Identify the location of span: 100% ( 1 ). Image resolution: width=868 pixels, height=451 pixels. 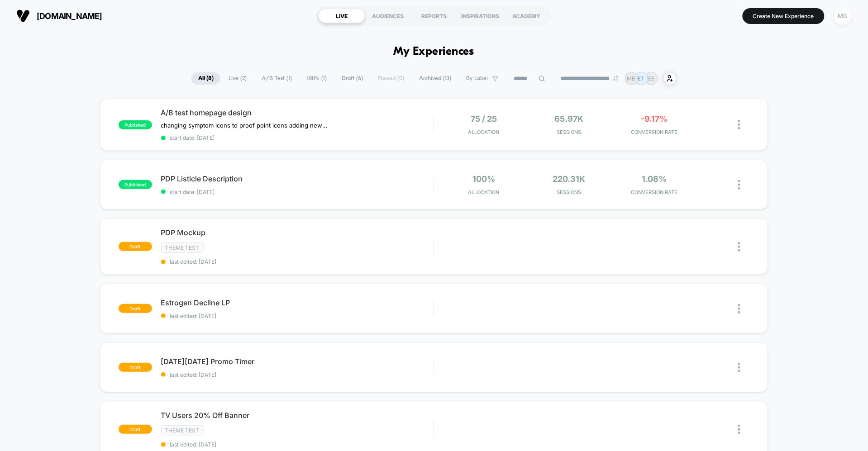
(316, 78).